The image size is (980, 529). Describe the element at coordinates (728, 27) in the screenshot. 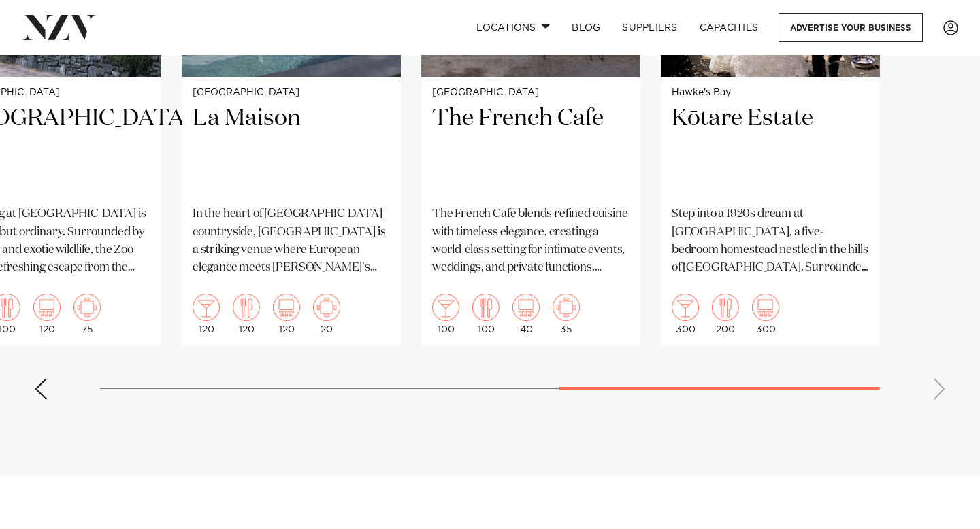

I see `a: Capacities` at that location.